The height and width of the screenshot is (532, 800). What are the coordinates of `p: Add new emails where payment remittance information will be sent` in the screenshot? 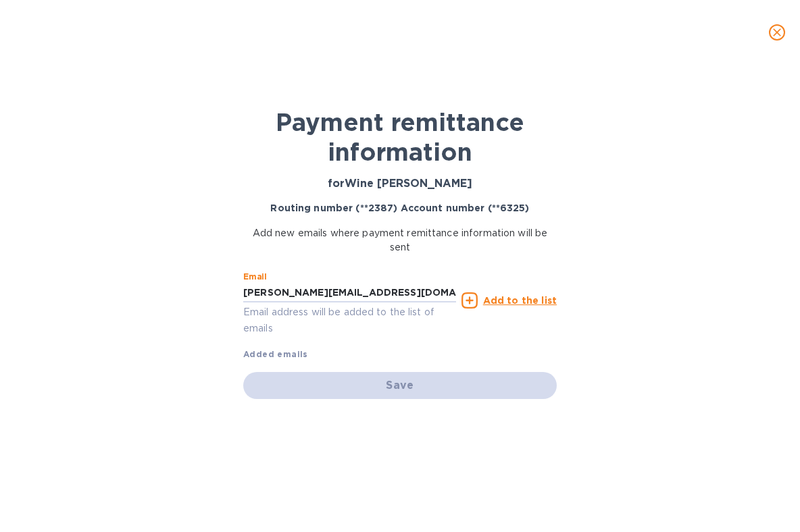 It's located at (400, 241).